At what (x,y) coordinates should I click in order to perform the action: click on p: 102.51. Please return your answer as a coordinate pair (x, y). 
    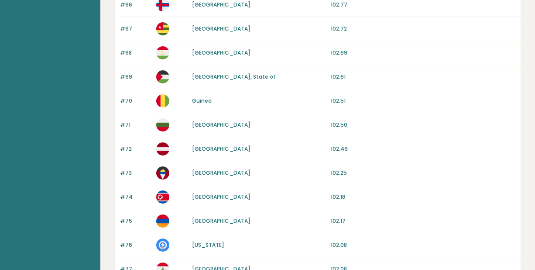
    Looking at the image, I should click on (423, 101).